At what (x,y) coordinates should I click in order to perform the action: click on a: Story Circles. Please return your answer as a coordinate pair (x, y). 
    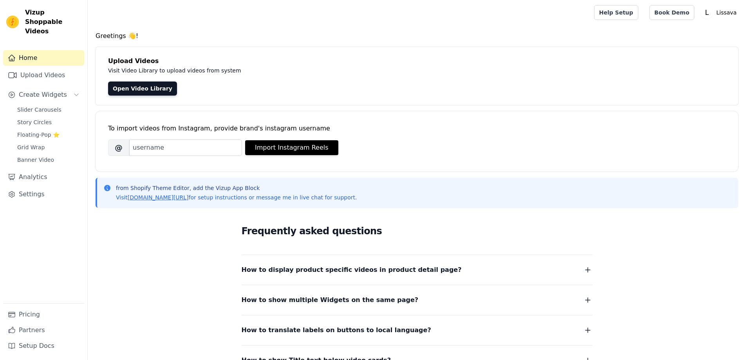
    Looking at the image, I should click on (48, 122).